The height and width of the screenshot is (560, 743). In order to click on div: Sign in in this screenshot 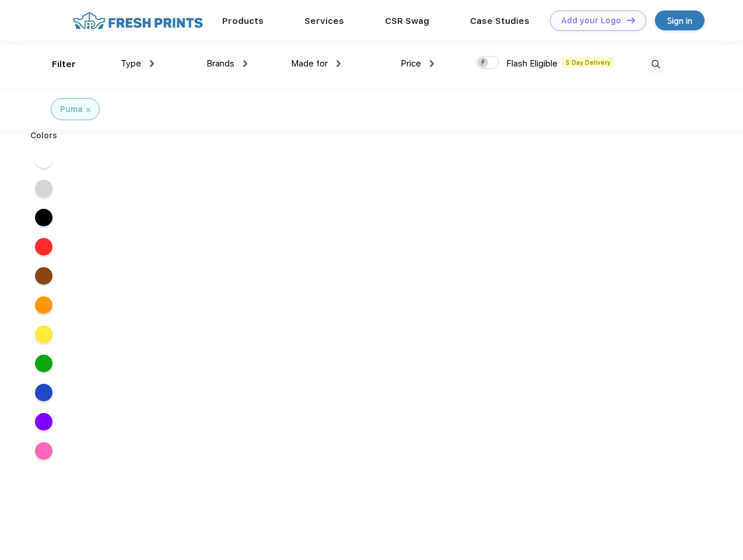, I will do `click(679, 20)`.